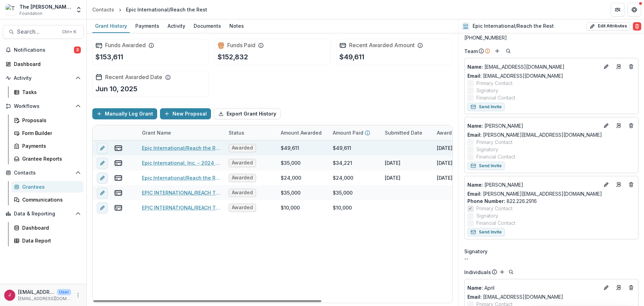  Describe the element at coordinates (69, 32) in the screenshot. I see `div: Ctrl + K` at that location.